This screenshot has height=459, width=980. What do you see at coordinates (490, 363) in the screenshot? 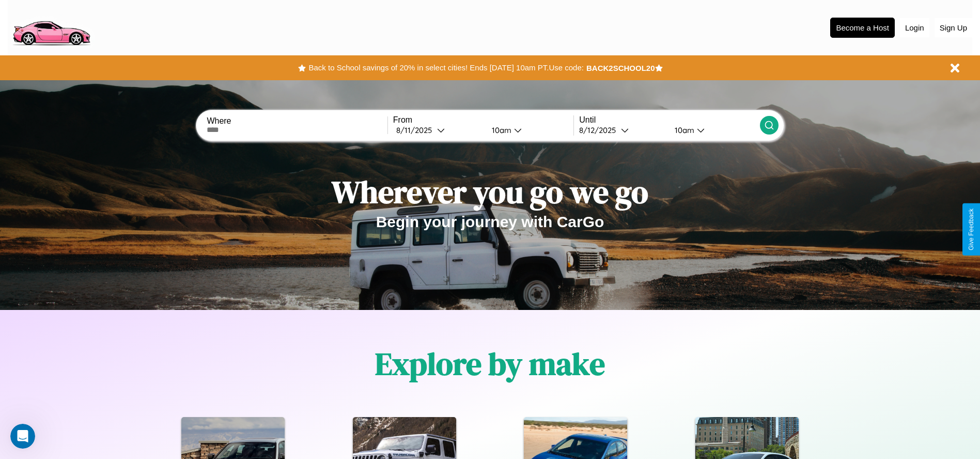
I see `h1: Explore by make` at bounding box center [490, 363].